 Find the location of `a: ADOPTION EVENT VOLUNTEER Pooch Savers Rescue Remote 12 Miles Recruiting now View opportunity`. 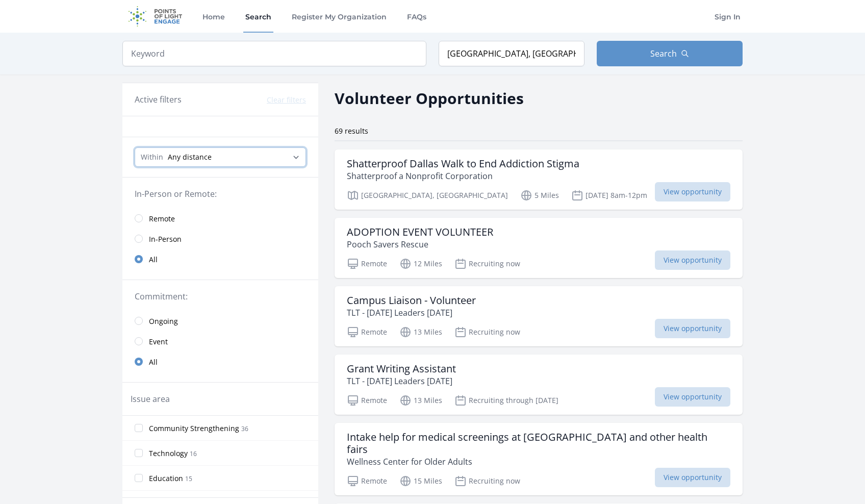

a: ADOPTION EVENT VOLUNTEER Pooch Savers Rescue Remote 12 Miles Recruiting now View opportunity is located at coordinates (538, 248).